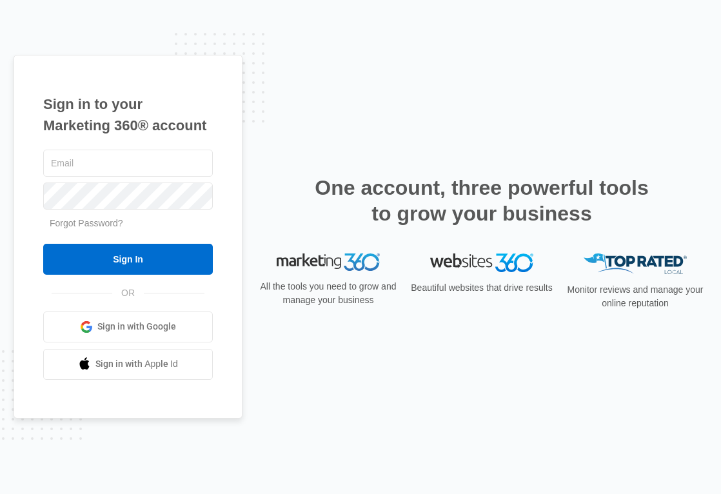 The image size is (721, 494). I want to click on img: Marketing 360, so click(328, 262).